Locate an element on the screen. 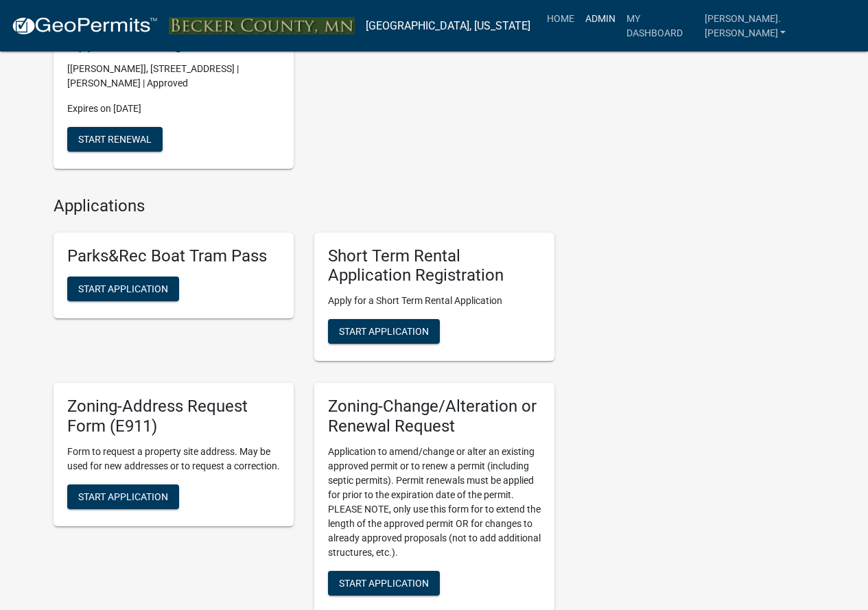  p: Form to request a property site address. May be used for new addresses or to request a correction. is located at coordinates (173, 459).